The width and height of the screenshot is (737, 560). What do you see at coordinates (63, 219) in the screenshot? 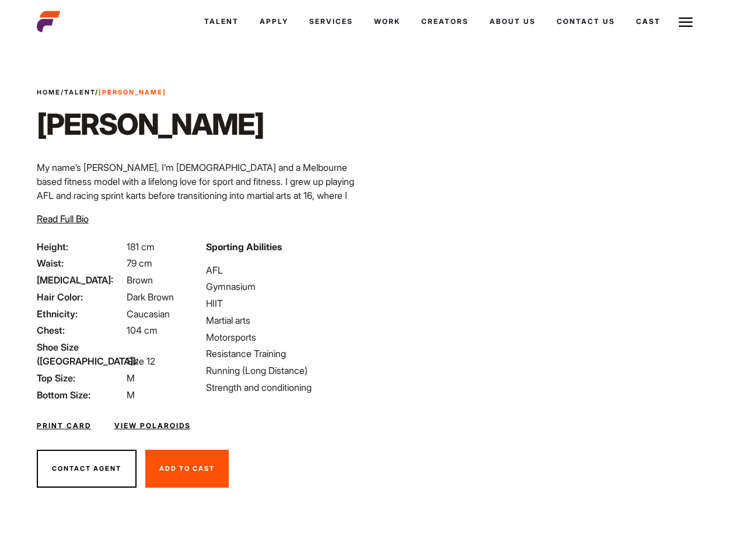
I see `button: Read Full Bio` at bounding box center [63, 219].